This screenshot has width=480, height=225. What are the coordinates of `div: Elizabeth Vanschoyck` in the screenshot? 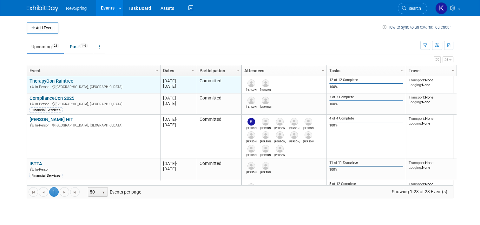 It's located at (251, 154).